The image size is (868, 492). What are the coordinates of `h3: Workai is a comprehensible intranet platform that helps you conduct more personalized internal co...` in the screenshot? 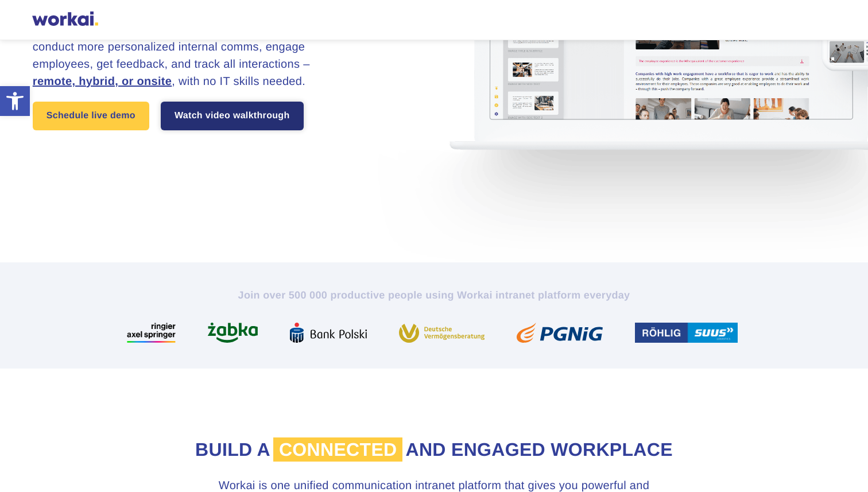 It's located at (190, 56).